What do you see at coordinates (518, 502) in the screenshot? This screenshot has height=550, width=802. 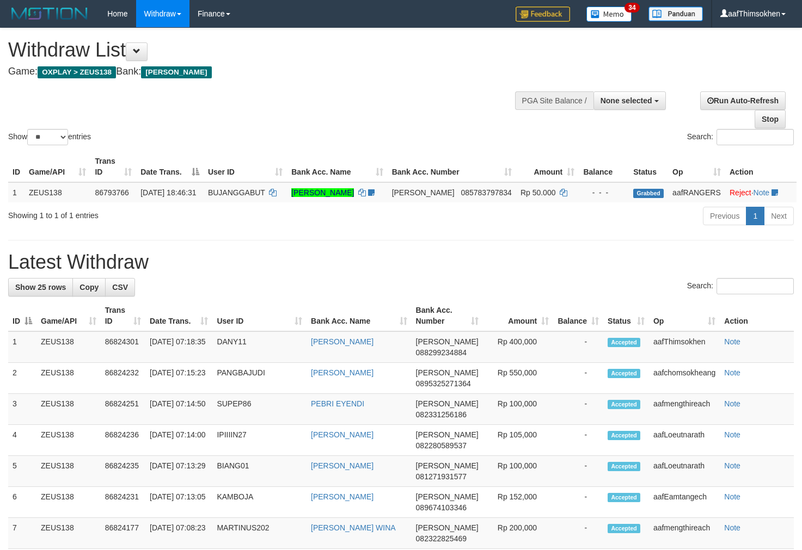 I see `td: Rp 152,000` at bounding box center [518, 502].